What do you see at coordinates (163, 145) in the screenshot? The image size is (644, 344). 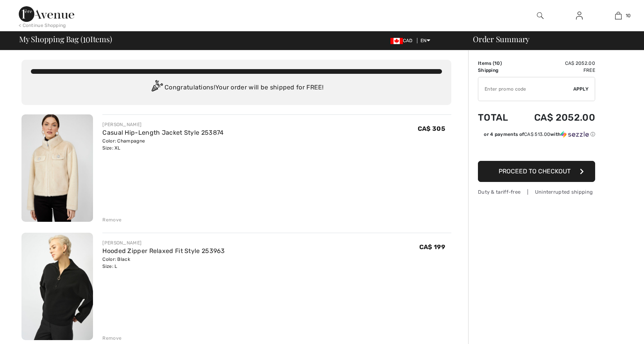 I see `div: Color: Champagne Size: XL` at bounding box center [163, 145].